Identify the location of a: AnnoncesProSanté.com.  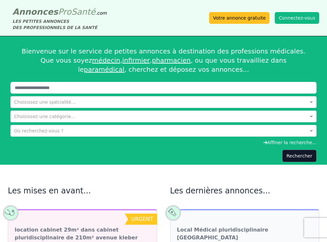
(59, 12).